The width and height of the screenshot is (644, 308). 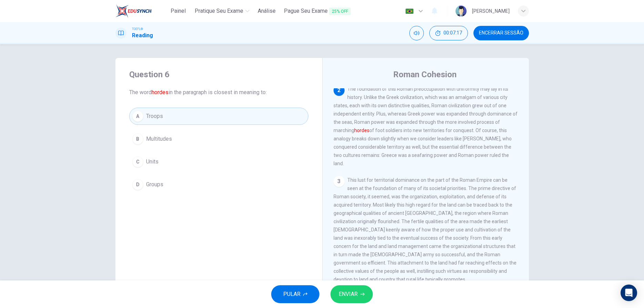 I want to click on a: Painel, so click(x=178, y=11).